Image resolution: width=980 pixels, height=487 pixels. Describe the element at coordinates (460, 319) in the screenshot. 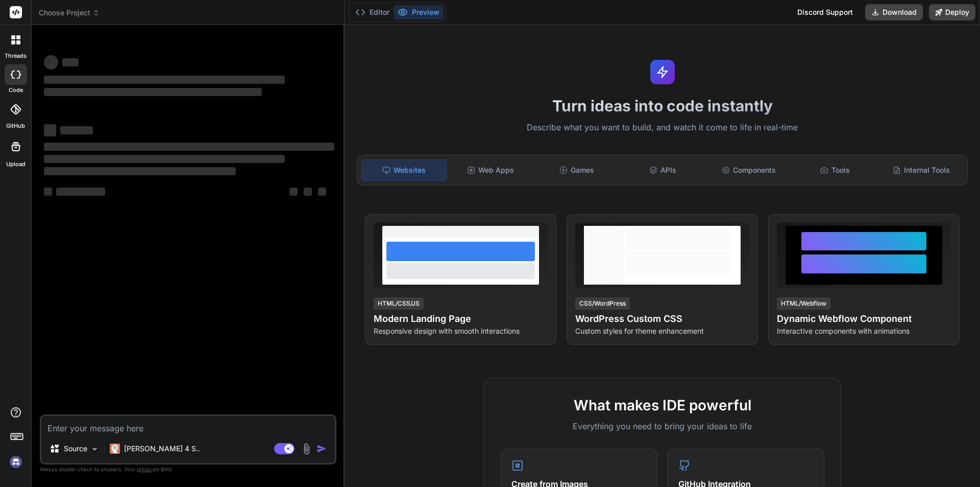

I see `h4: Modern Landing Page` at that location.